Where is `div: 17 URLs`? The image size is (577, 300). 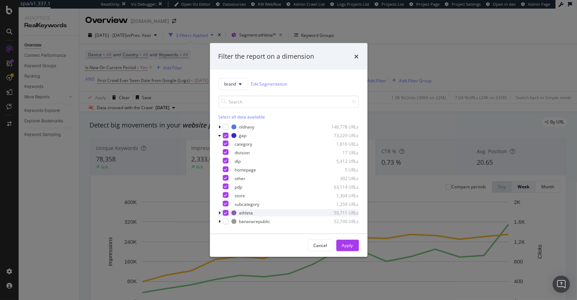 div: 17 URLs is located at coordinates (342, 153).